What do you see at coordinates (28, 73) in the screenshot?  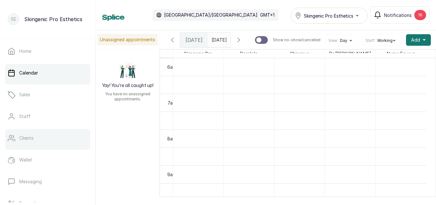 I see `p: Calendar` at bounding box center [28, 73].